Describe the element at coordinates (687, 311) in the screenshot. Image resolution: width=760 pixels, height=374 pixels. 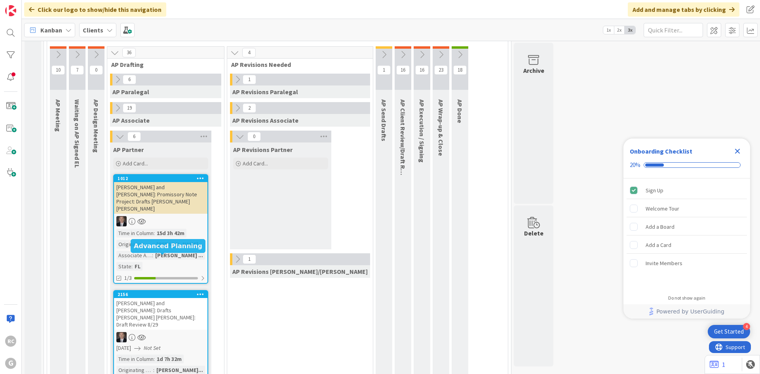
I see `div: Footer` at that location.